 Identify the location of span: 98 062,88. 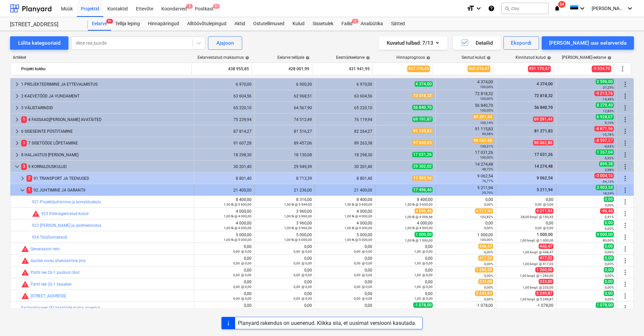
(543, 143).